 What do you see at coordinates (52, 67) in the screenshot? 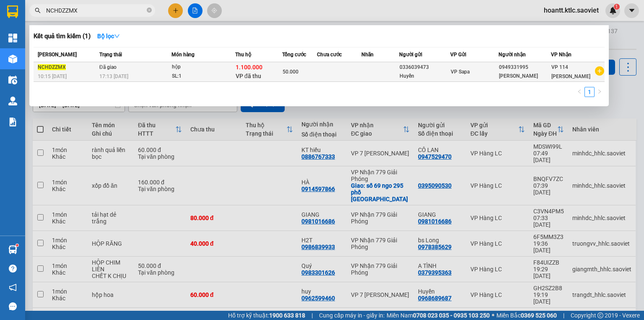
I see `span: NCHDZZMX` at bounding box center [52, 67].